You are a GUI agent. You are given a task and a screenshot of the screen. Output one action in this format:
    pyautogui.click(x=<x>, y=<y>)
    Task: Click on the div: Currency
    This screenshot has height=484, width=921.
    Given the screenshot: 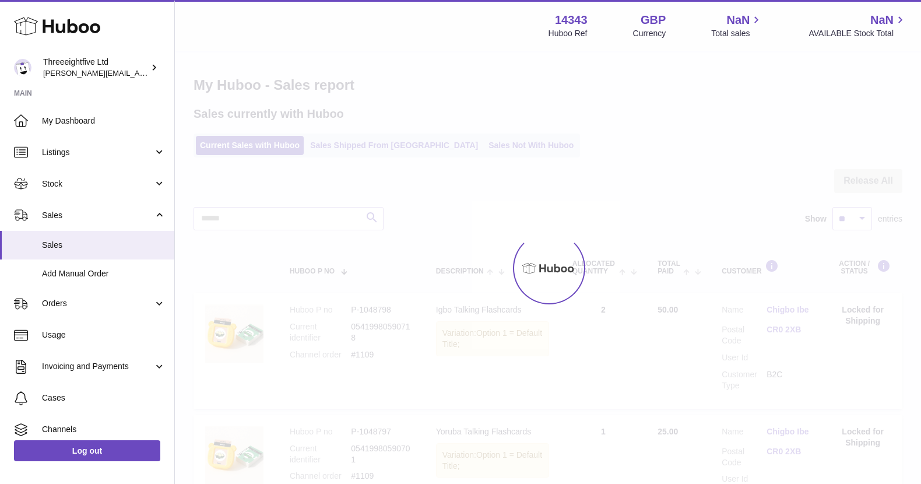 What is the action you would take?
    pyautogui.click(x=650, y=33)
    